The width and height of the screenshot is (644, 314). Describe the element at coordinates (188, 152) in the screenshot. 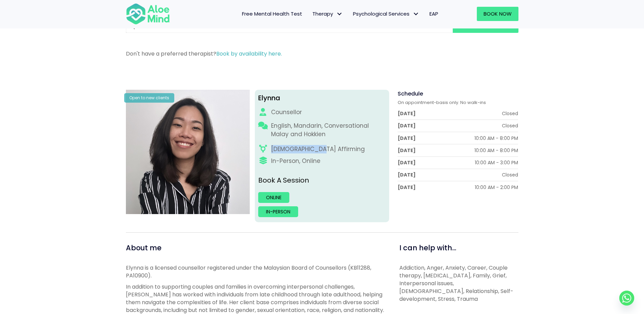

I see `img: Elynna Counsellor` at that location.